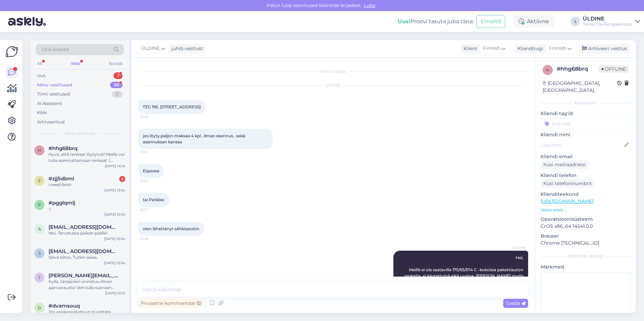 Image resolution: width=644 pixels, height=321 pixels. What do you see at coordinates (369, 6) in the screenshot?
I see `span: Luba` at bounding box center [369, 6].